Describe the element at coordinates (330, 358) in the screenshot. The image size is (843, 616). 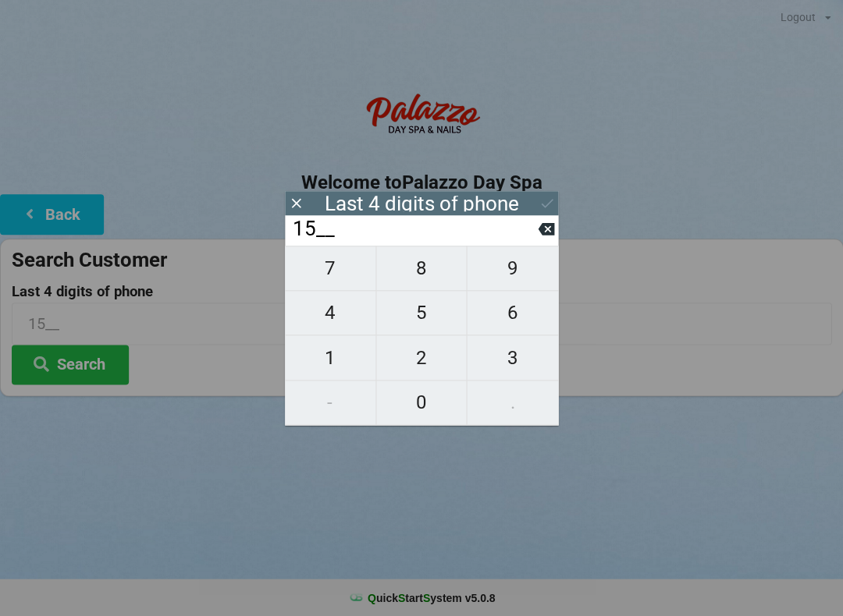
I see `span: 1` at that location.